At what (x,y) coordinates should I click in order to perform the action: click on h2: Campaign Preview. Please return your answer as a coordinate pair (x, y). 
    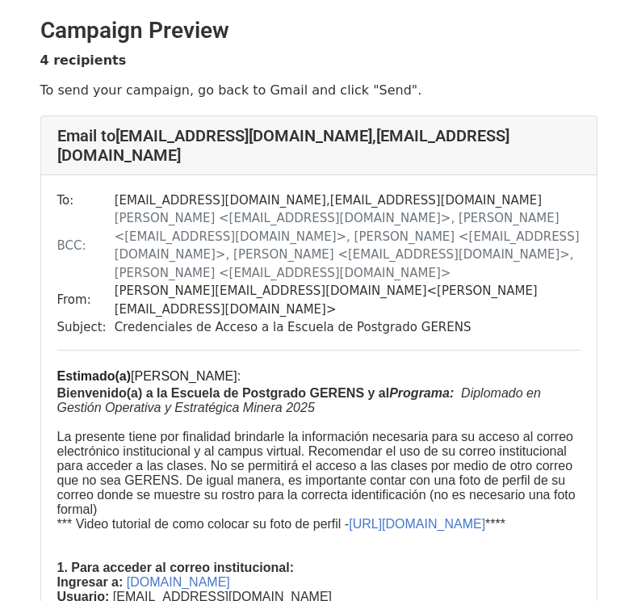
    Looking at the image, I should click on (319, 31).